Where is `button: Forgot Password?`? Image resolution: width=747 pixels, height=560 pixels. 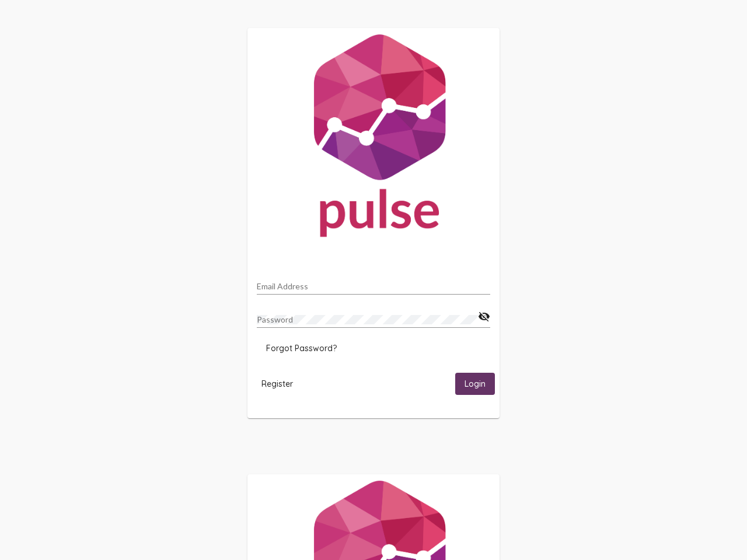 button: Forgot Password? is located at coordinates (301, 348).